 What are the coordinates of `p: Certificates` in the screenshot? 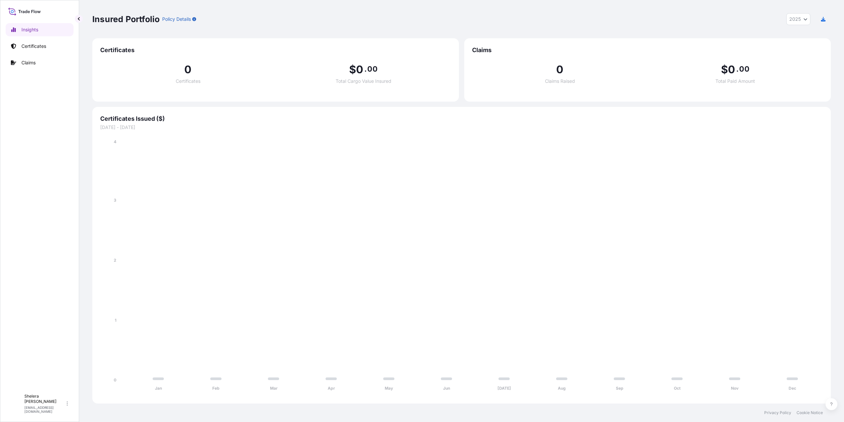 It's located at (34, 46).